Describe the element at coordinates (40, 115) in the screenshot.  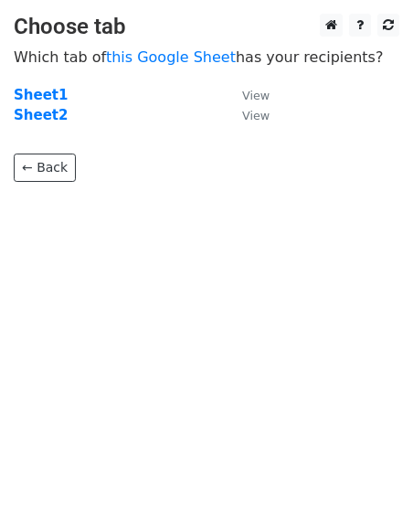
I see `a: Sheet2` at that location.